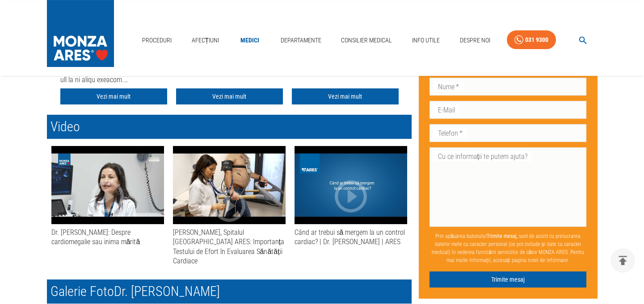  Describe the element at coordinates (531, 40) in the screenshot. I see `a: 031 9300` at that location.